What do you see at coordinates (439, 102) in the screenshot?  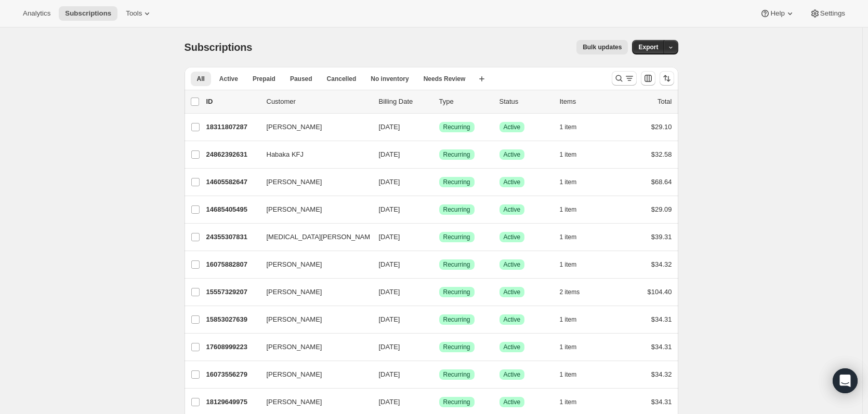 I see `div: IDCustomerBilling DateTypeStatusItemsTotal` at bounding box center [439, 102].